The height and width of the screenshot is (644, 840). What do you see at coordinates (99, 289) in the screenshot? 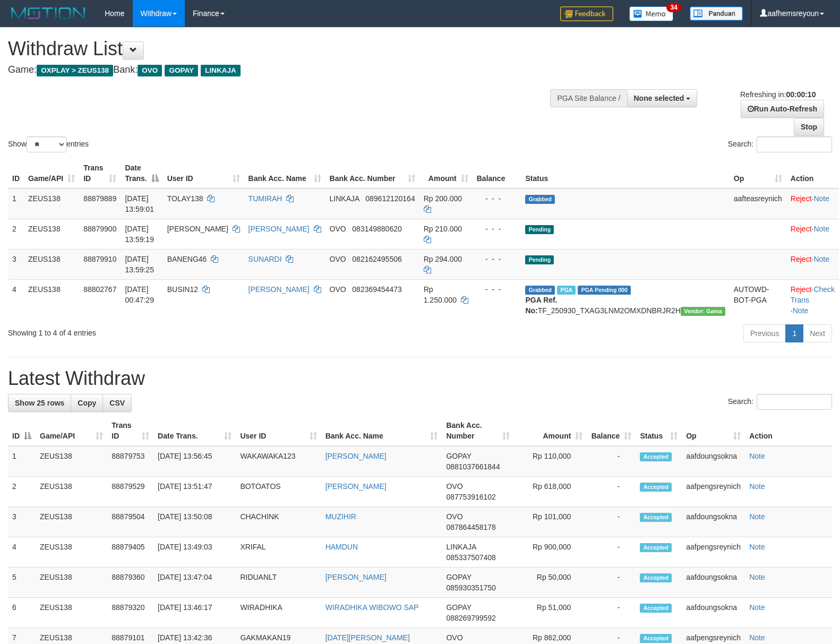
I see `span: 88802767` at bounding box center [99, 289].